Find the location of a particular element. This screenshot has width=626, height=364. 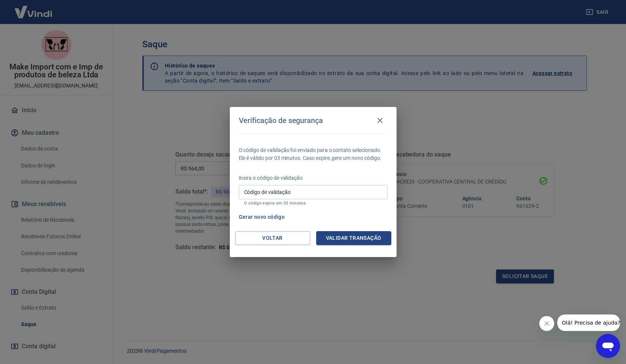

p: Insira o código de validação is located at coordinates (313, 178).